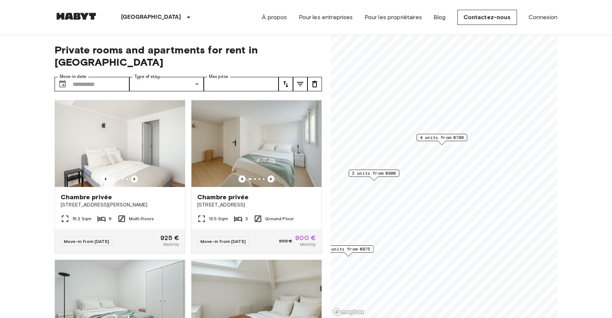 Image resolution: width=612 pixels, height=318 pixels. What do you see at coordinates (487, 17) in the screenshot?
I see `a: Contactez-nous` at bounding box center [487, 17].